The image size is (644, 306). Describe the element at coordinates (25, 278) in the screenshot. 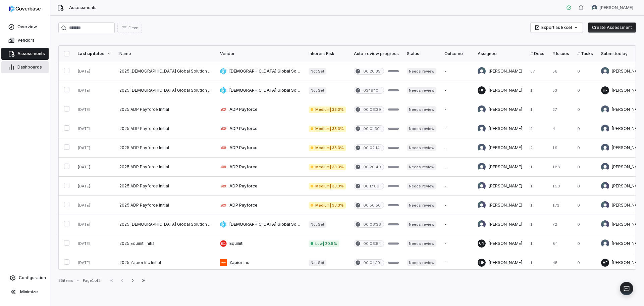

I see `a: Configuration` at that location.